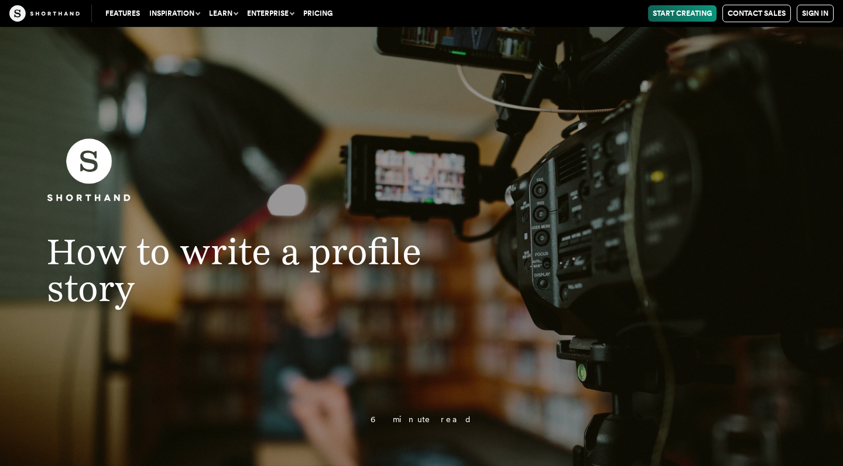  I want to click on a: Start Creating, so click(682, 13).